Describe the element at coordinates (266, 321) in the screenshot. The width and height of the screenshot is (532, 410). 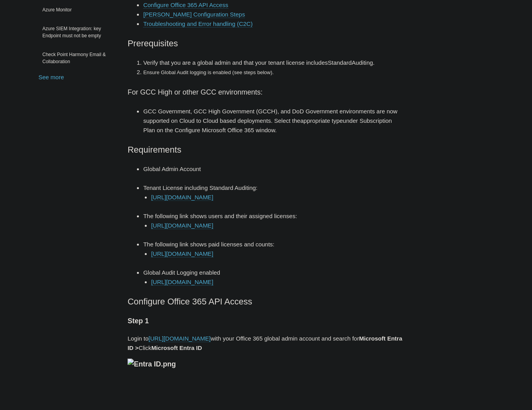
I see `h3: Step 1` at that location.